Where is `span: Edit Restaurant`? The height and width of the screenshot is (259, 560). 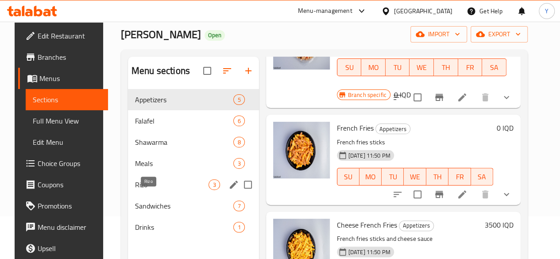 span: Edit Restaurant is located at coordinates (69, 36).